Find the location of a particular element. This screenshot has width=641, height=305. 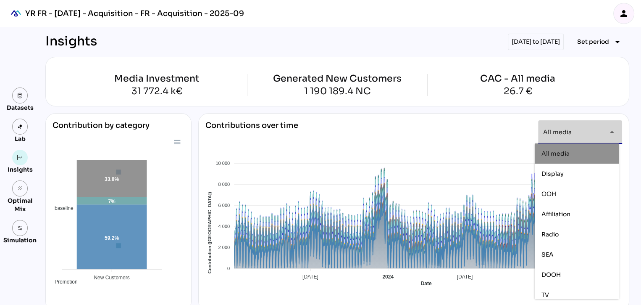

div: Datasets is located at coordinates (20, 108).